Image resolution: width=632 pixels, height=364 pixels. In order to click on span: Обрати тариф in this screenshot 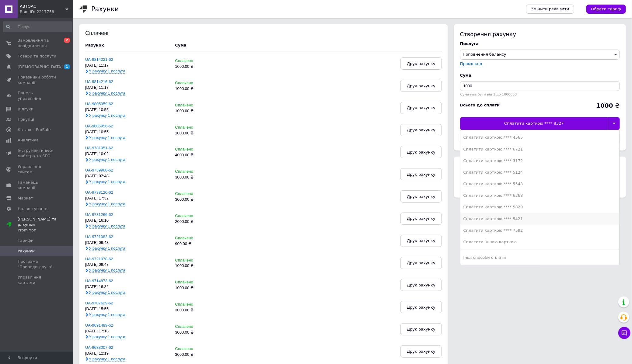, I will do `click(606, 9)`.